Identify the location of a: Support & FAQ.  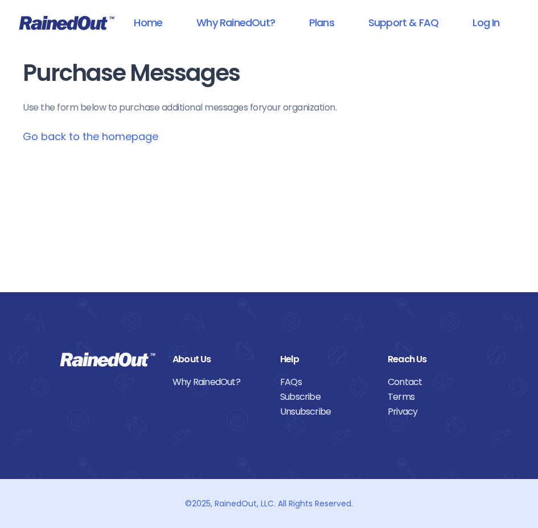
(403, 22).